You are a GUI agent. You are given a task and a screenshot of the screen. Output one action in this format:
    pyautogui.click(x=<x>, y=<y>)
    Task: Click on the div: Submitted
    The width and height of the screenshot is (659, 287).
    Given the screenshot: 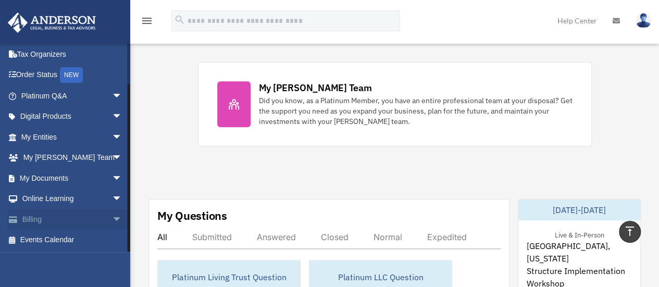 What is the action you would take?
    pyautogui.click(x=212, y=237)
    